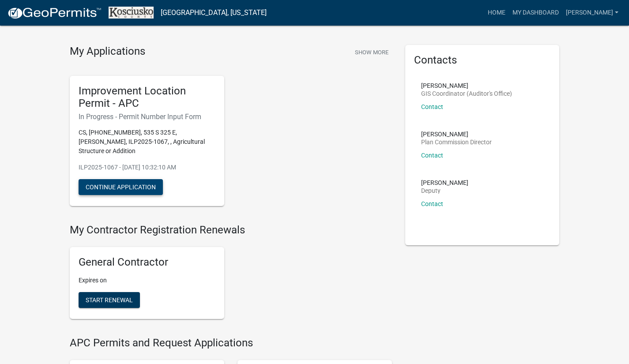  Describe the element at coordinates (371, 52) in the screenshot. I see `button: Show More` at that location.